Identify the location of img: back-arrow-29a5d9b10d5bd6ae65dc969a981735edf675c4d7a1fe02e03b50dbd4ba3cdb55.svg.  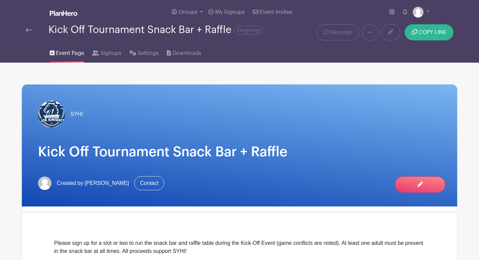
(29, 30).